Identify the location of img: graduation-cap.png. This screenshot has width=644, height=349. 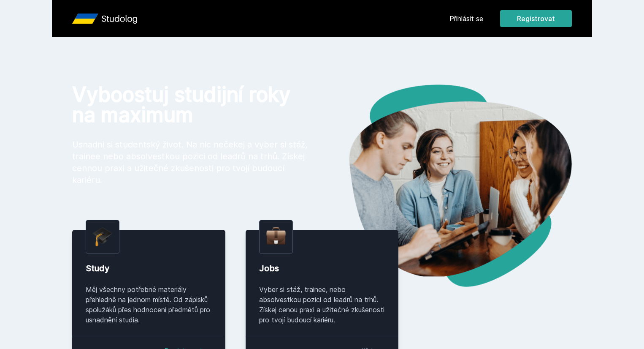
(102, 237).